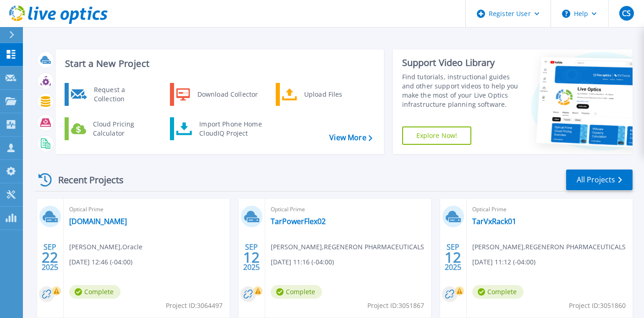 The image size is (644, 318). I want to click on div: Request a Collection, so click(123, 94).